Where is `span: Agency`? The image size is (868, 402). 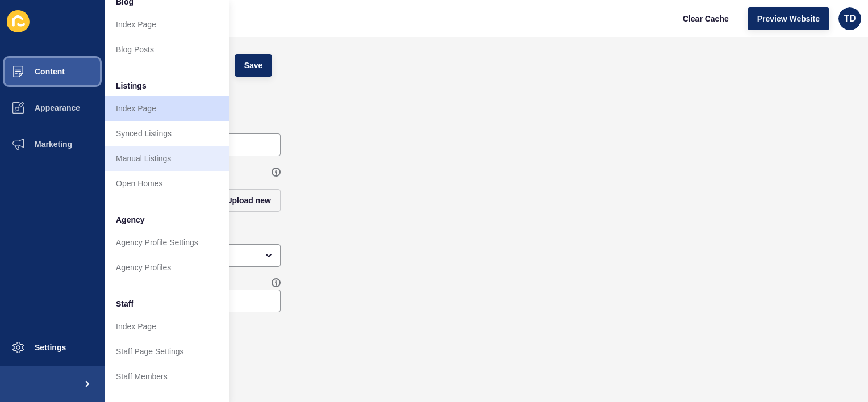 span: Agency is located at coordinates (130, 220).